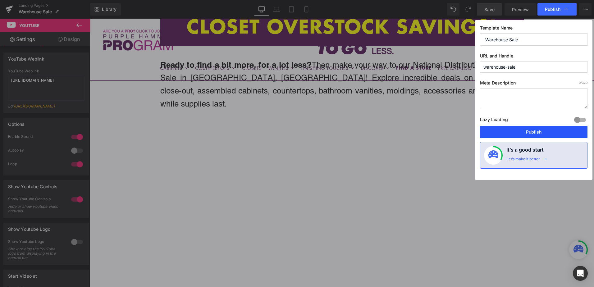 Image resolution: width=594 pixels, height=287 pixels. Describe the element at coordinates (533, 84) in the screenshot. I see `label: Meta Description` at that location.